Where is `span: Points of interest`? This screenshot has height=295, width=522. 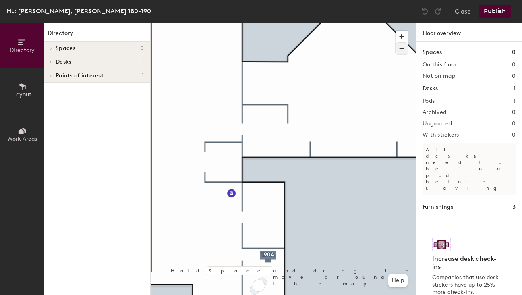 span: Points of interest is located at coordinates (79, 76).